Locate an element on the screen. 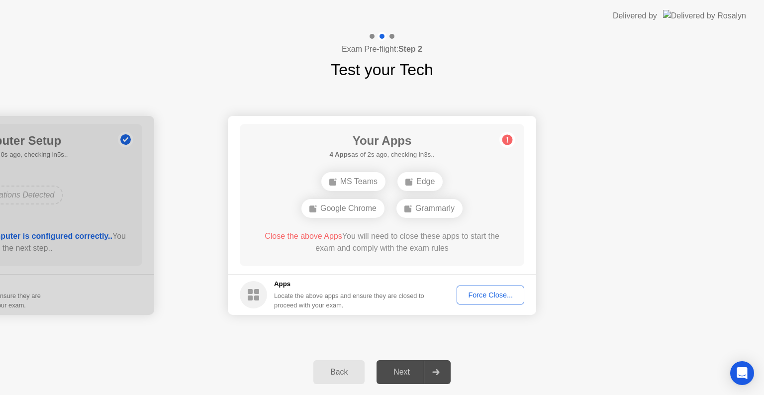  div: Force Close... is located at coordinates (491, 295).